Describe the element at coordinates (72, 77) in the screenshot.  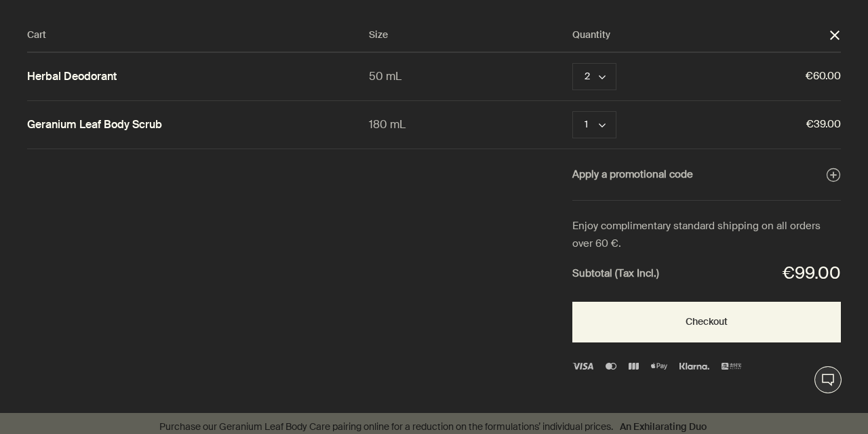
I see `a: Herbal Deodorant` at that location.